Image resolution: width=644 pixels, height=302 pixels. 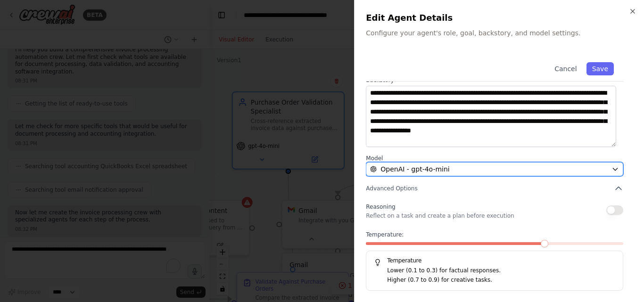 What do you see at coordinates (380, 207) in the screenshot?
I see `span: Reasoning` at bounding box center [380, 207].